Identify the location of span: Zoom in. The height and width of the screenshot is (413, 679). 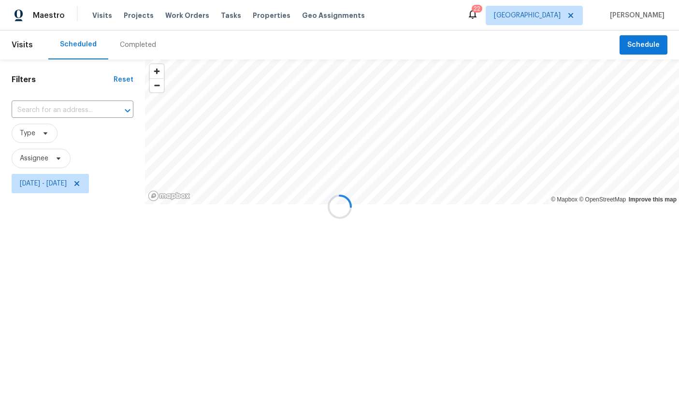
(157, 71).